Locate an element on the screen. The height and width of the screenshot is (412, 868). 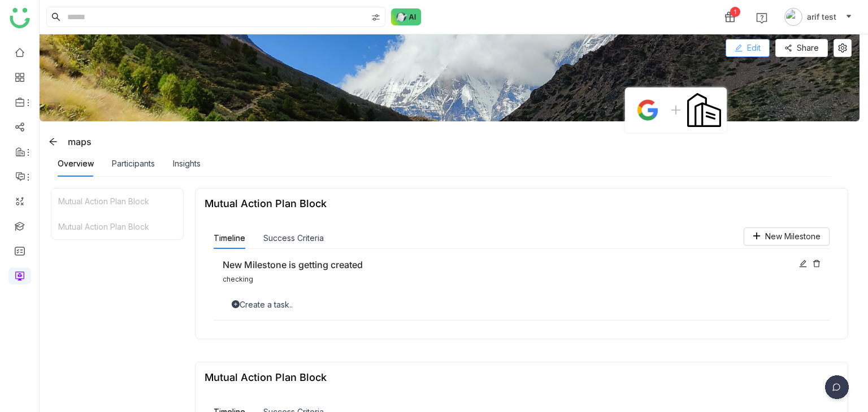
img: search-type.svg is located at coordinates (376, 18).